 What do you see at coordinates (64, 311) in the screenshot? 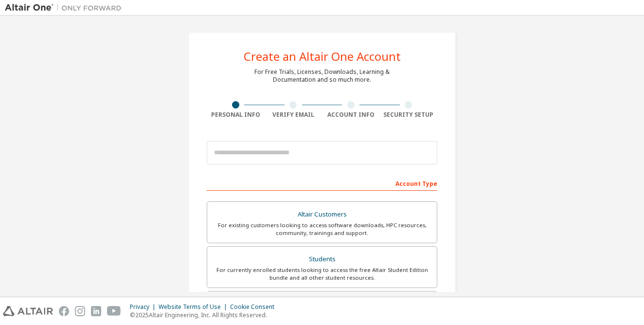
I see `img: facebook.svg` at bounding box center [64, 311].